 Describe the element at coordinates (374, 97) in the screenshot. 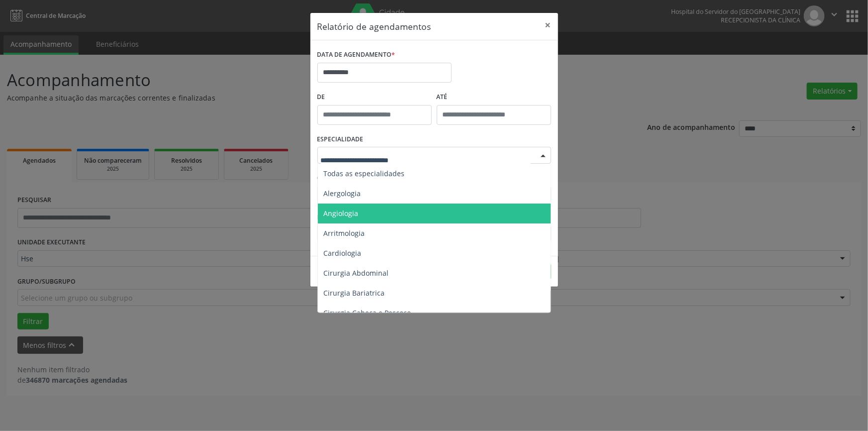

I see `label: De` at that location.